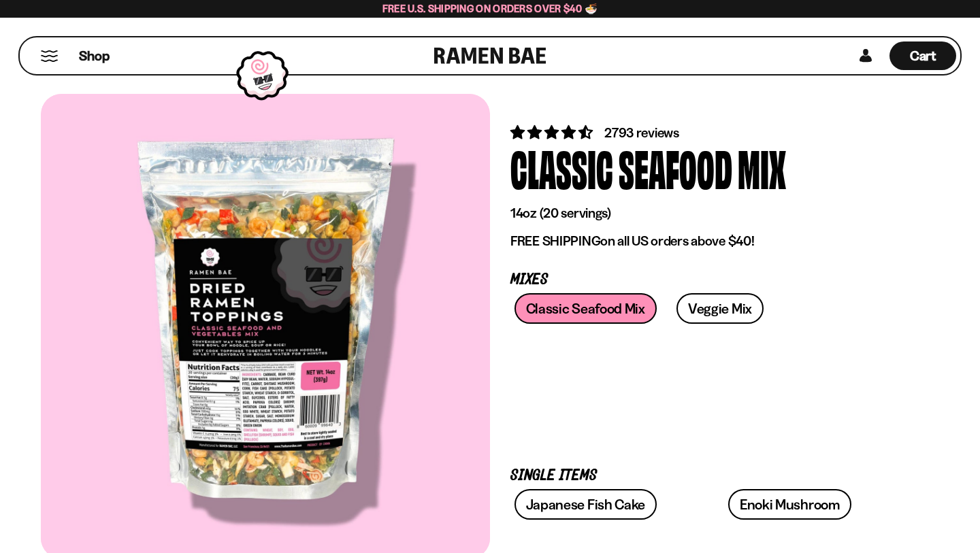 This screenshot has width=980, height=553. I want to click on p: 14oz (20 servings), so click(715, 213).